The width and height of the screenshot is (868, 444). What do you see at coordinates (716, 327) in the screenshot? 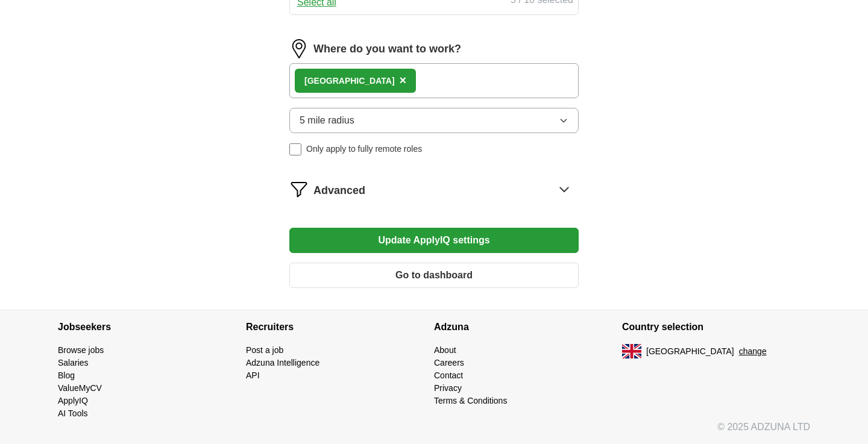
I see `h4: Country selection` at bounding box center [716, 327].